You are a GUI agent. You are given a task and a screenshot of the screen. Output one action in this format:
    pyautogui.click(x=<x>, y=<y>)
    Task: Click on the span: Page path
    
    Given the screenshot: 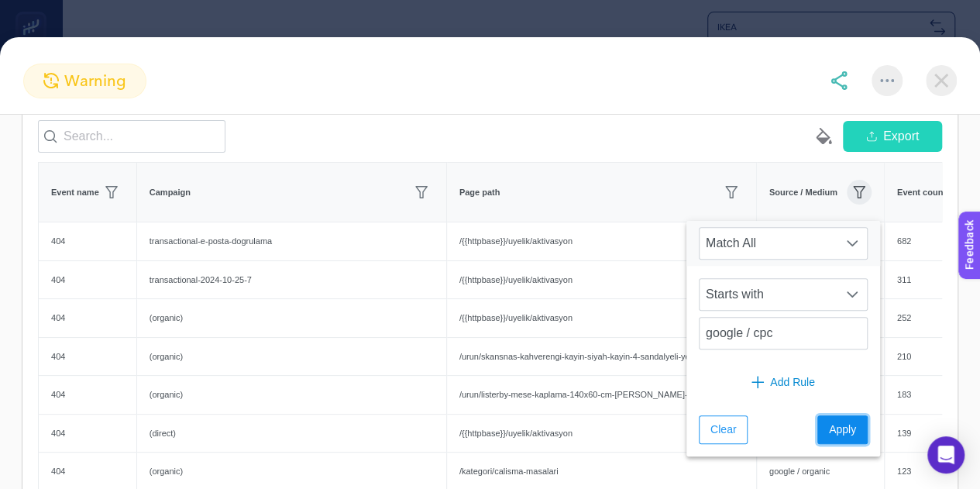 What is the action you would take?
    pyautogui.click(x=480, y=192)
    